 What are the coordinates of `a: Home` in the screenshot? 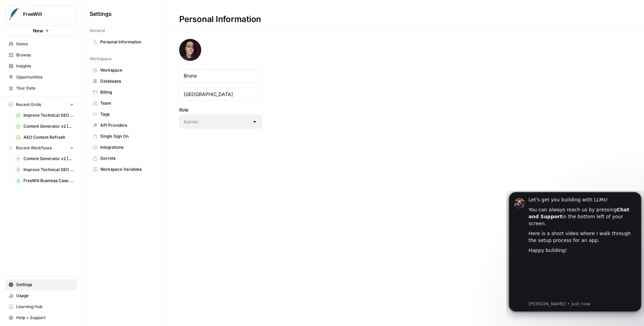 It's located at (41, 44).